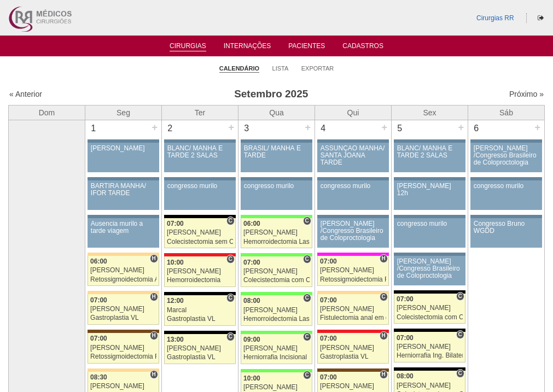 The width and height of the screenshot is (553, 392). I want to click on div: 4, so click(323, 128).